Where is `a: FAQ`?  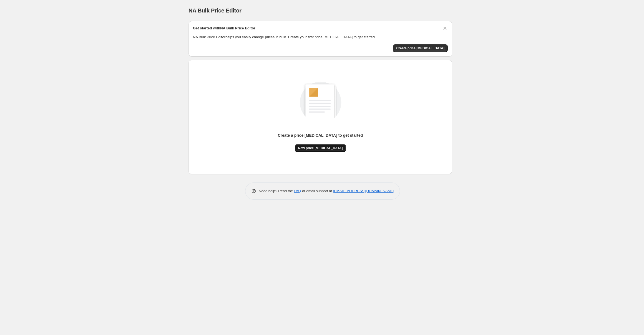
a: FAQ is located at coordinates (298, 191).